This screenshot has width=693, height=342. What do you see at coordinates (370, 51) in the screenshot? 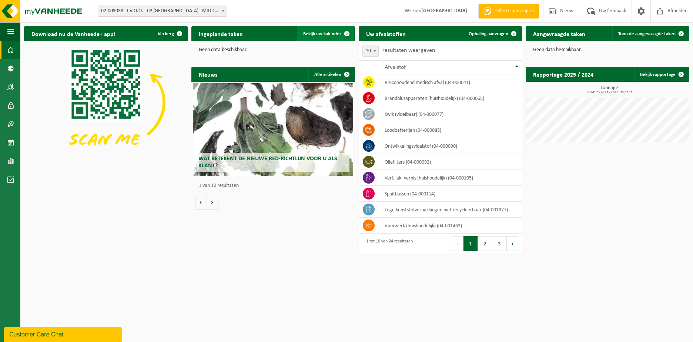
I see `span: 10` at bounding box center [370, 51].